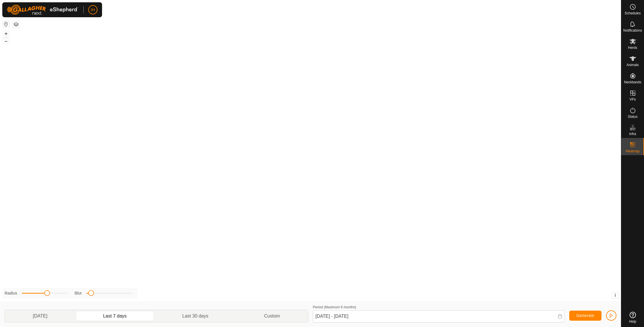  I want to click on button: Map Layers, so click(16, 24).